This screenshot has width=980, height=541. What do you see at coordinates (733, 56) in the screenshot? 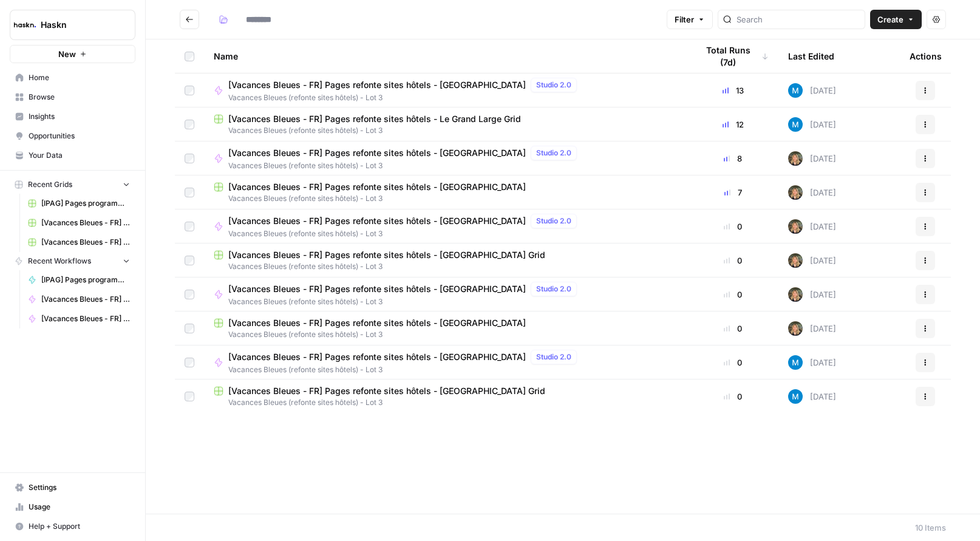
I see `div: Total Runs (7d)` at bounding box center [733, 56].